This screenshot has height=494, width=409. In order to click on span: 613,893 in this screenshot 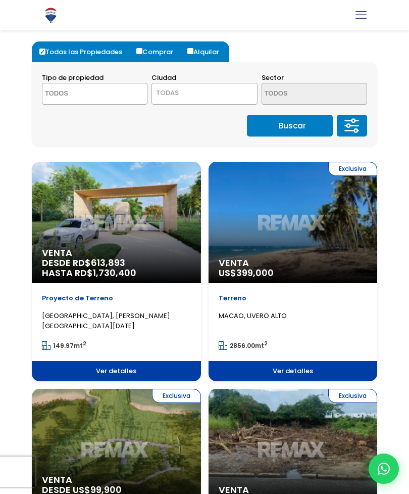, I will do `click(108, 262)`.